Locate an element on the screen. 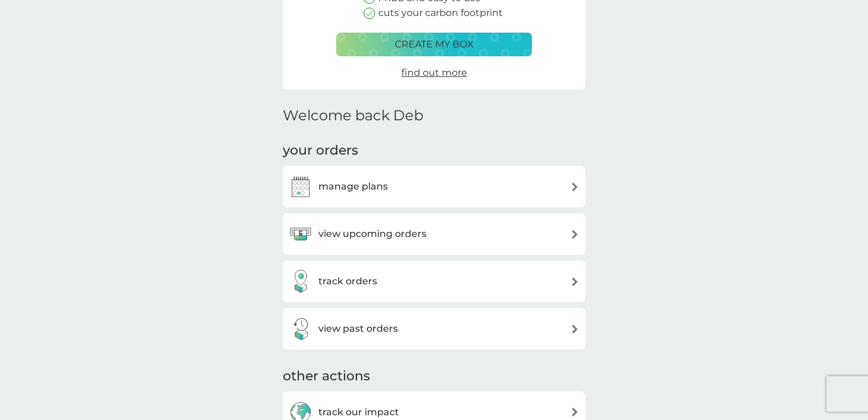 The width and height of the screenshot is (868, 420). button: create my box is located at coordinates (434, 44).